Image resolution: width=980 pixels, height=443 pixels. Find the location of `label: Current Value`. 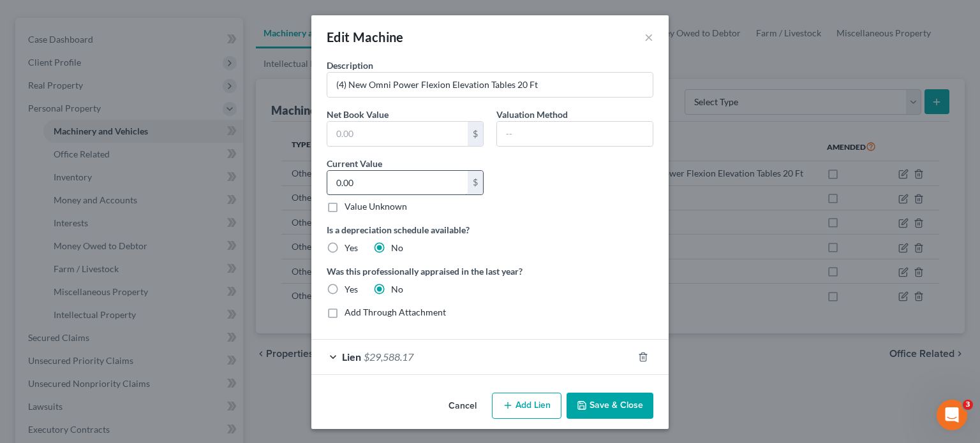

label: Current Value is located at coordinates (354, 164).